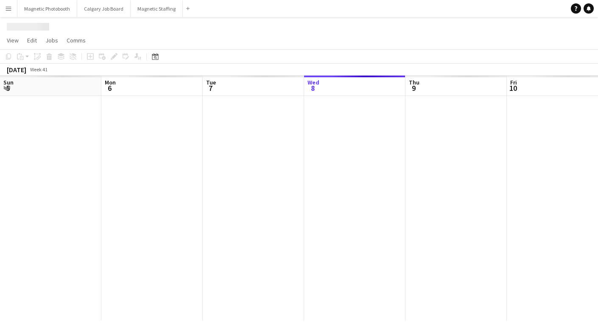  What do you see at coordinates (8, 82) in the screenshot?
I see `span: Sun` at bounding box center [8, 82].